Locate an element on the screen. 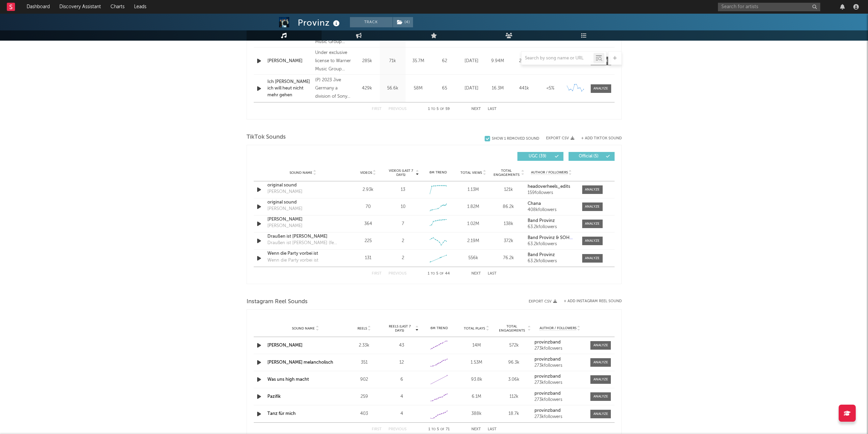  div: 7 is located at coordinates (403, 224).